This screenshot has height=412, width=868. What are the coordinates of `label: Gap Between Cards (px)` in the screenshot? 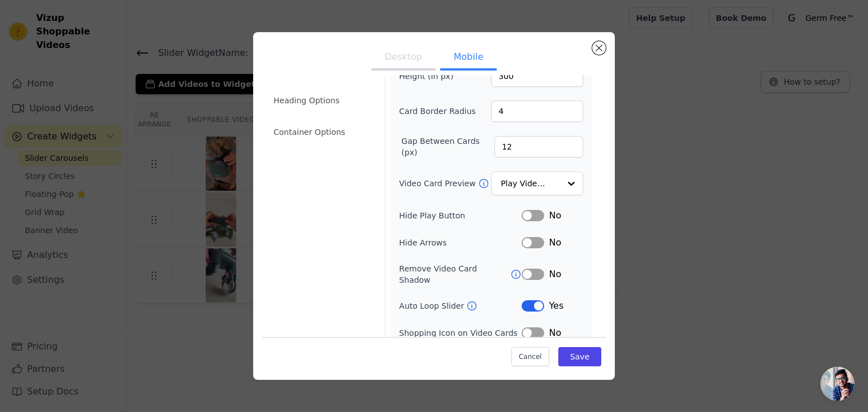 It's located at (448, 147).